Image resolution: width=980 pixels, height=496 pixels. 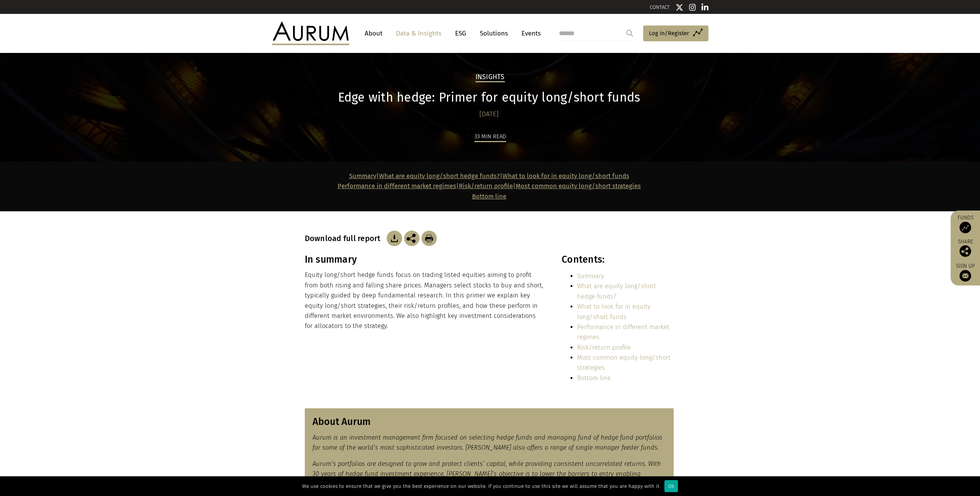 What do you see at coordinates (630, 33) in the screenshot?
I see `input: Submit` at bounding box center [630, 33].